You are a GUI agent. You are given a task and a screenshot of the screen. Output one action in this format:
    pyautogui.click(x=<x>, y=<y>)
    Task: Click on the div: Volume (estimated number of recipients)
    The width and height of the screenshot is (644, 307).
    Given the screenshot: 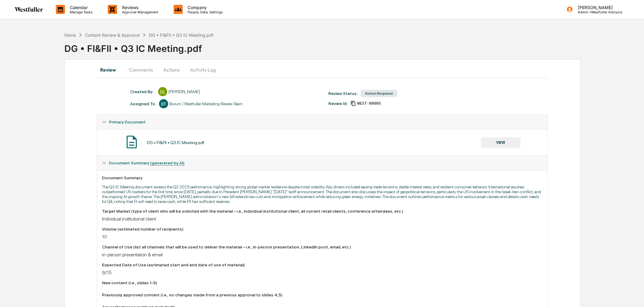 What is the action you would take?
    pyautogui.click(x=322, y=229)
    